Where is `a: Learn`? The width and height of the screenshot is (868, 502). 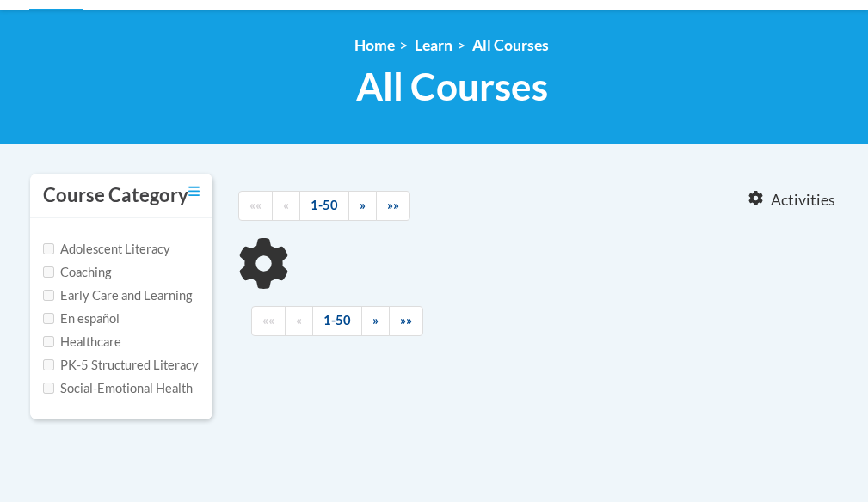 a: Learn is located at coordinates (434, 45).